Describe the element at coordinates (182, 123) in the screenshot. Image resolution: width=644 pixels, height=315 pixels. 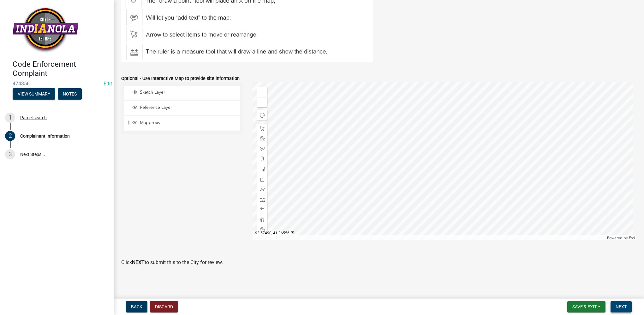
I see `li: Mapproxy` at that location.